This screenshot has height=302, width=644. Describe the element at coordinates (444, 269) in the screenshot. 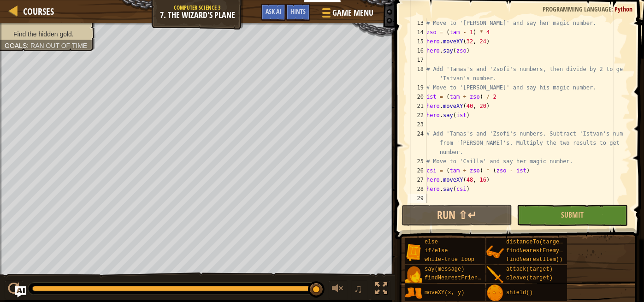

I see `span: say(message)` at that location.